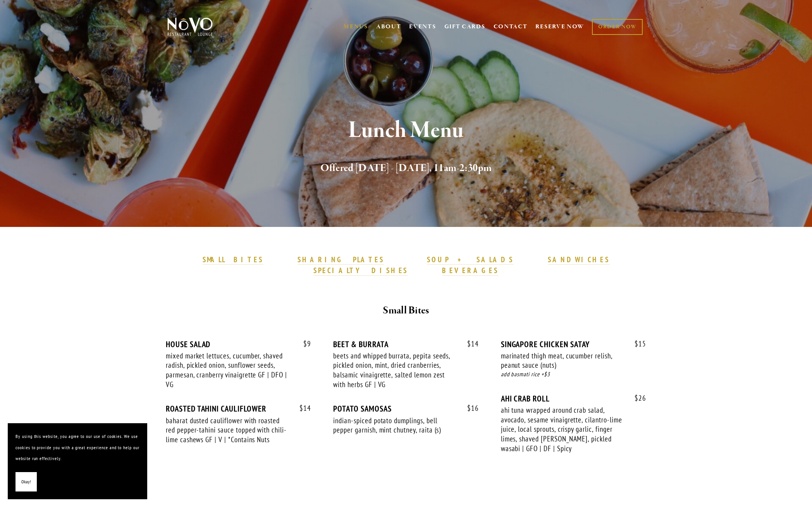  Describe the element at coordinates (361, 270) in the screenshot. I see `strong: SPECIALTY DISHES` at that location.